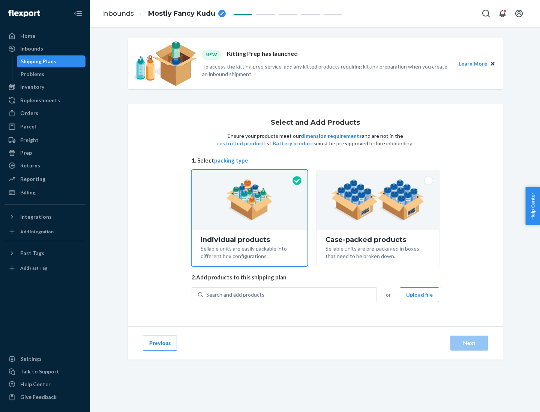 This screenshot has width=540, height=412. I want to click on span: 2. Add products to this shipping plan, so click(315, 277).